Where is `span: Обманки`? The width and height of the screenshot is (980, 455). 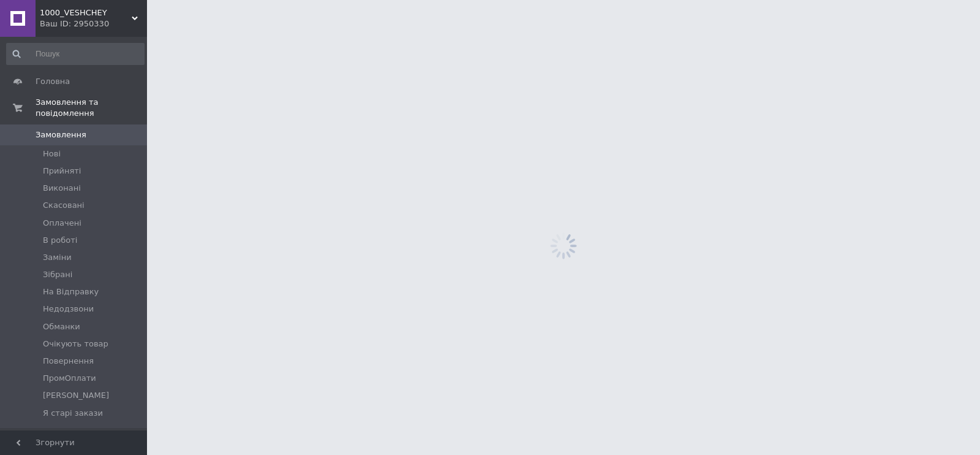
span: Обманки is located at coordinates (61, 326).